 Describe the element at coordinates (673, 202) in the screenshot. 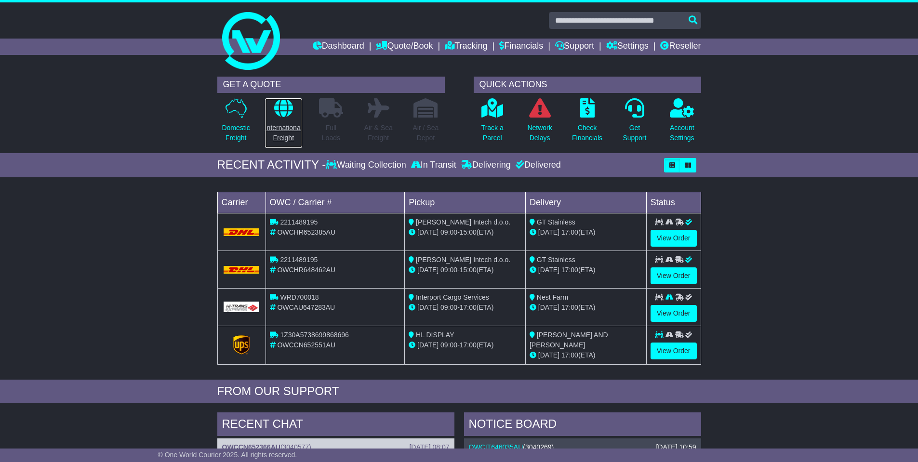

I see `td: Status` at that location.